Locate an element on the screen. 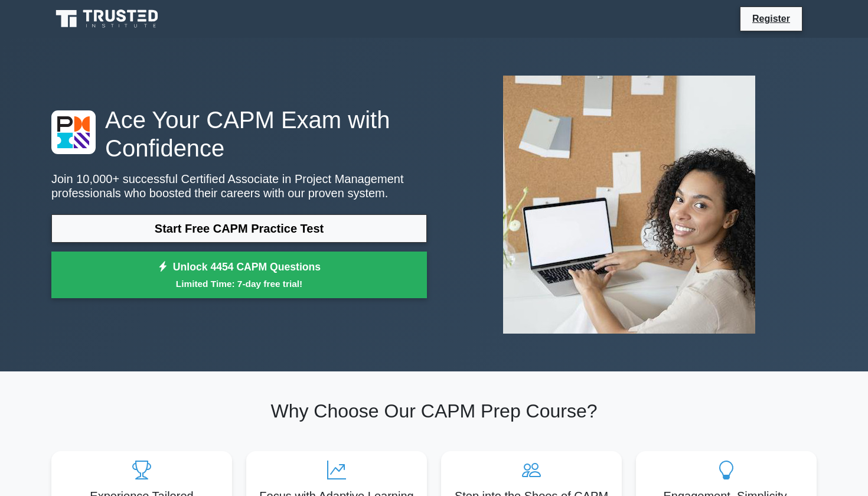  a: Start Free CAPM Practice Test is located at coordinates (239, 228).